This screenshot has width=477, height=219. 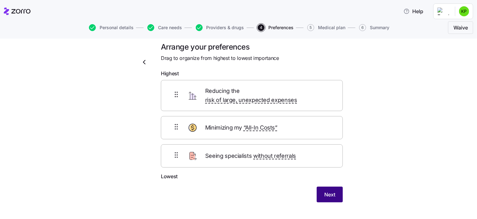 I want to click on span: Medical plan, so click(x=331, y=28).